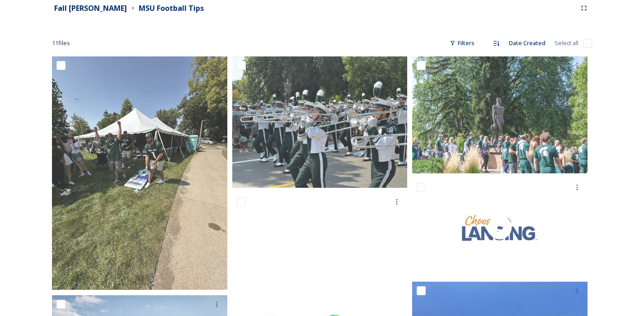  What do you see at coordinates (61, 43) in the screenshot?
I see `span: 11 file s` at bounding box center [61, 43].